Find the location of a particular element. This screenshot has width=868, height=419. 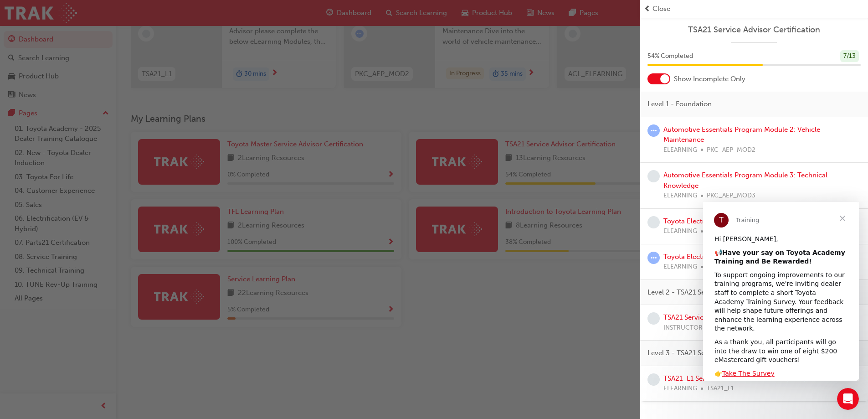

a: Toyota Electrified - EV Range is located at coordinates (710, 221).